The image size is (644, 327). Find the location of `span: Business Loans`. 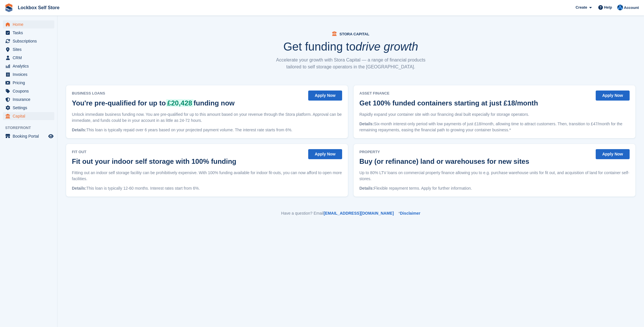

span: Business Loans is located at coordinates (154, 94).